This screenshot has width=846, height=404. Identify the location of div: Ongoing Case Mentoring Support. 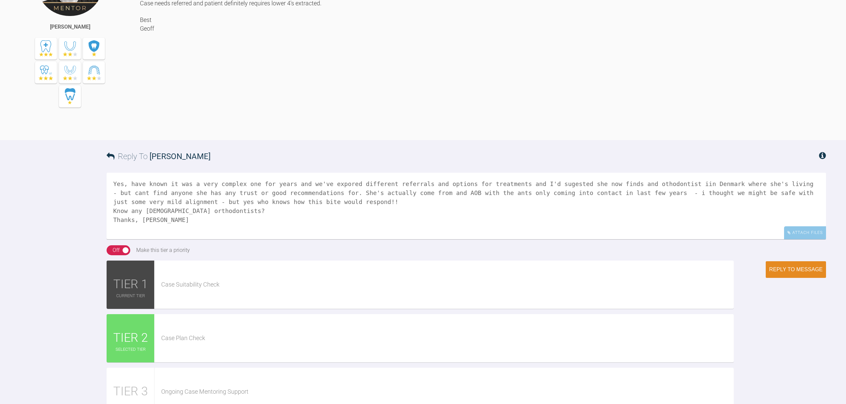
(447, 392).